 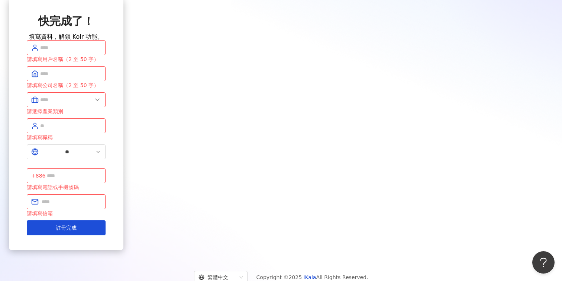 What do you see at coordinates (66, 21) in the screenshot?
I see `span: 快完成了！` at bounding box center [66, 21].